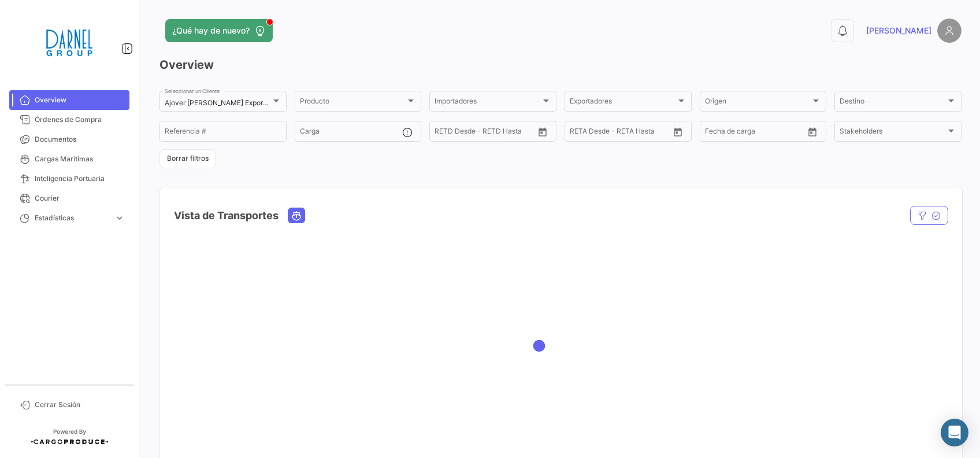  What do you see at coordinates (226, 216) in the screenshot?
I see `h4: Vista de Transportes` at bounding box center [226, 216].